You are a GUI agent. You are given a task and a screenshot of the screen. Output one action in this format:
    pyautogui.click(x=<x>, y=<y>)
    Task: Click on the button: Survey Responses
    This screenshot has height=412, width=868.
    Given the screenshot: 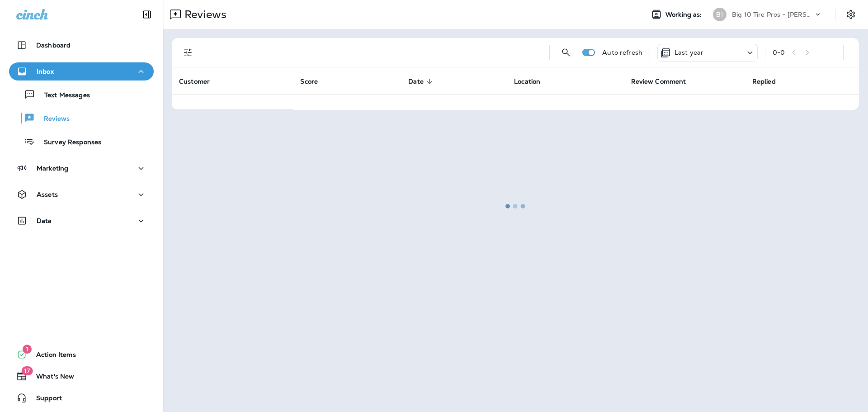 What is the action you would take?
    pyautogui.click(x=81, y=141)
    